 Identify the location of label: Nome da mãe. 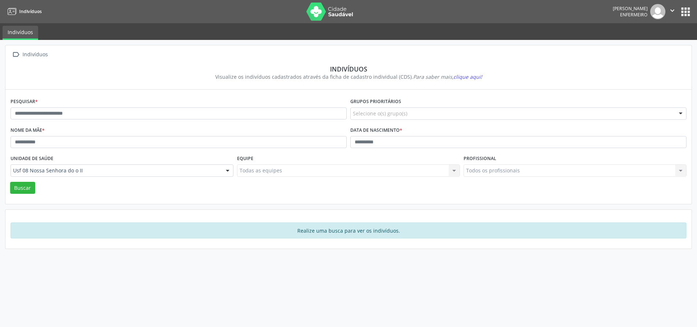
(28, 130).